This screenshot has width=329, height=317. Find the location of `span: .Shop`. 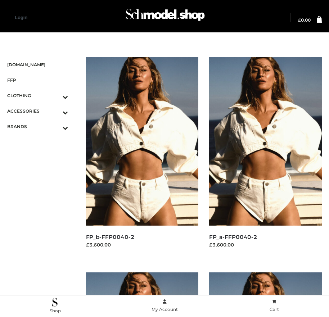

span: .Shop is located at coordinates (55, 311).